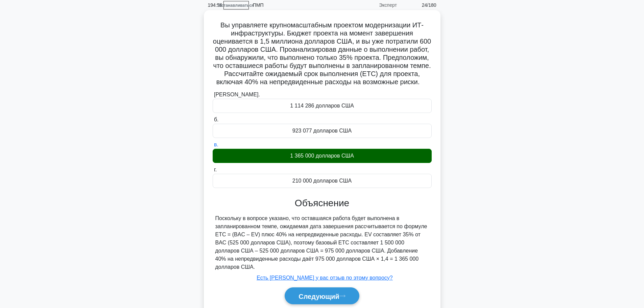  I want to click on font: 923 077 долларов США, so click(322, 131).